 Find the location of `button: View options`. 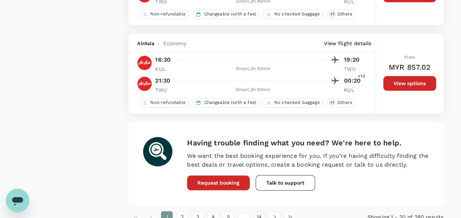

button: View options is located at coordinates (410, 83).